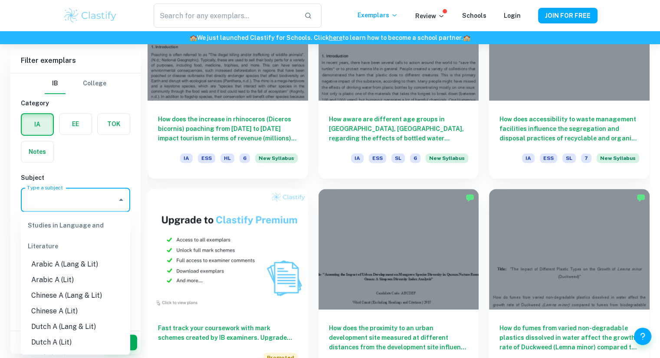  I want to click on li: Arabic A (Lang & Lit), so click(75, 265).